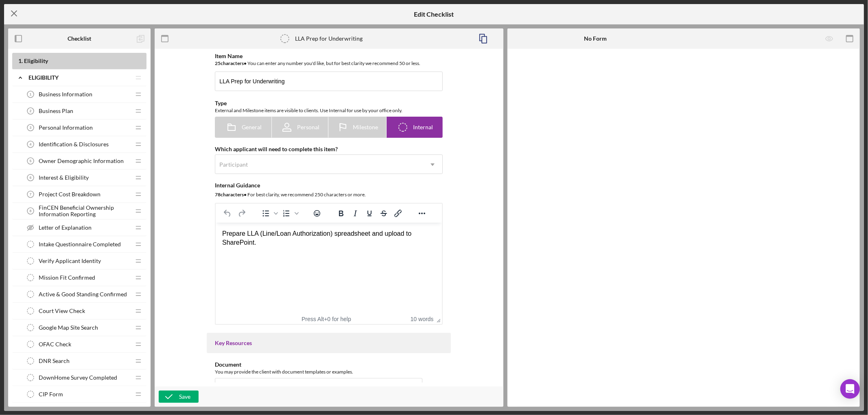  I want to click on div: Press the Up and Down arrow keys to resize the editor., so click(437, 319).